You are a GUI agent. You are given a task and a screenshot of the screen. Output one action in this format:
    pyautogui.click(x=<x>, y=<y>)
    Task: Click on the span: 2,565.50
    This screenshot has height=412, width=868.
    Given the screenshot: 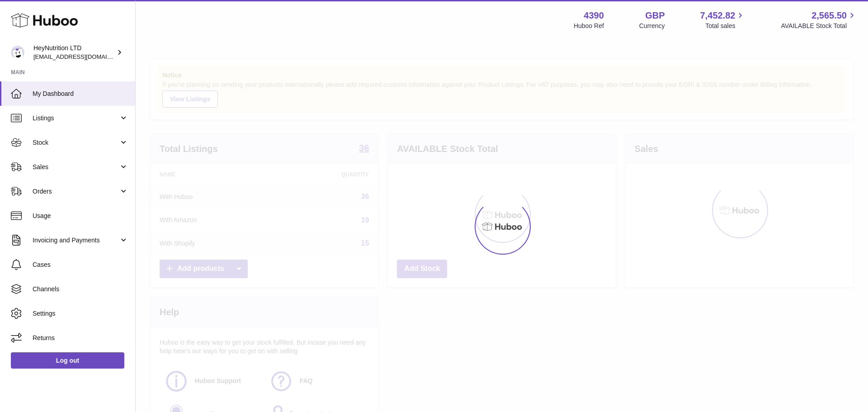 What is the action you would take?
    pyautogui.click(x=829, y=16)
    